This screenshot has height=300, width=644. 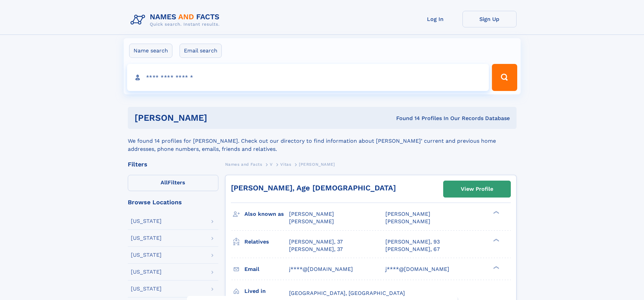 What do you see at coordinates (267, 291) in the screenshot?
I see `h3: Lived in` at bounding box center [267, 291].